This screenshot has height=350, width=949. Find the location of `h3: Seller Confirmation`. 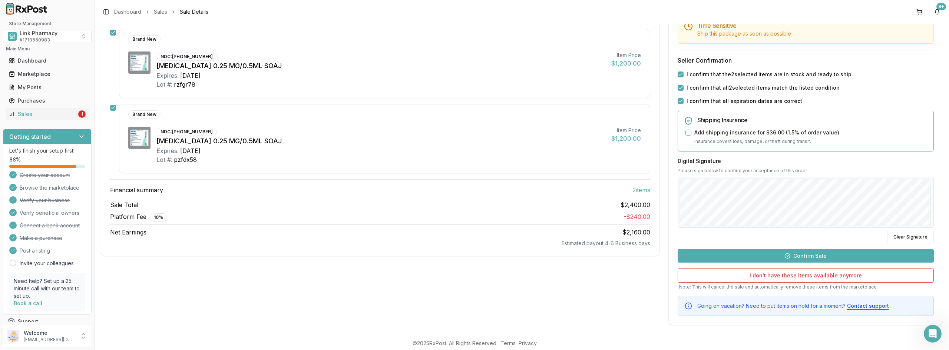

h3: Seller Confirmation is located at coordinates (806, 60).